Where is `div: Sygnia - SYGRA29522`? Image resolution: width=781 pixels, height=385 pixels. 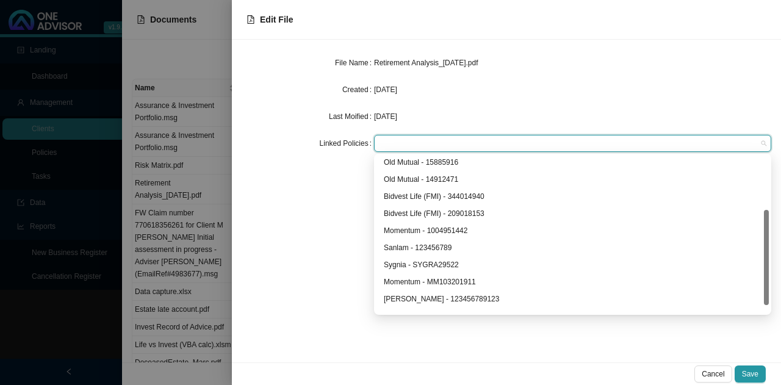 div: Sygnia - SYGRA29522 is located at coordinates (572, 265).